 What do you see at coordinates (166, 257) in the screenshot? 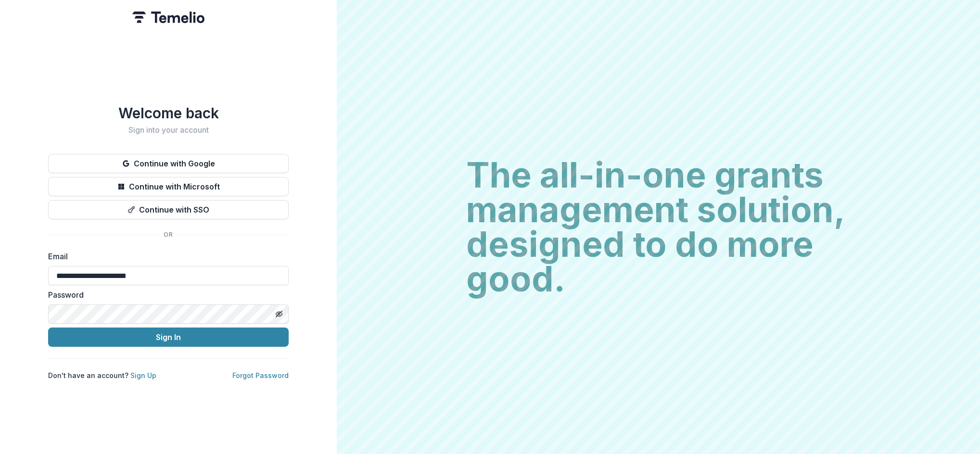
I see `label: Email` at bounding box center [166, 257].